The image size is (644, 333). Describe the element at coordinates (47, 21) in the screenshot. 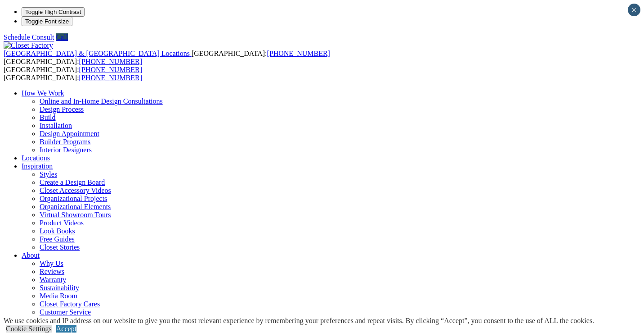

I see `span: Toggle Font size` at that location.